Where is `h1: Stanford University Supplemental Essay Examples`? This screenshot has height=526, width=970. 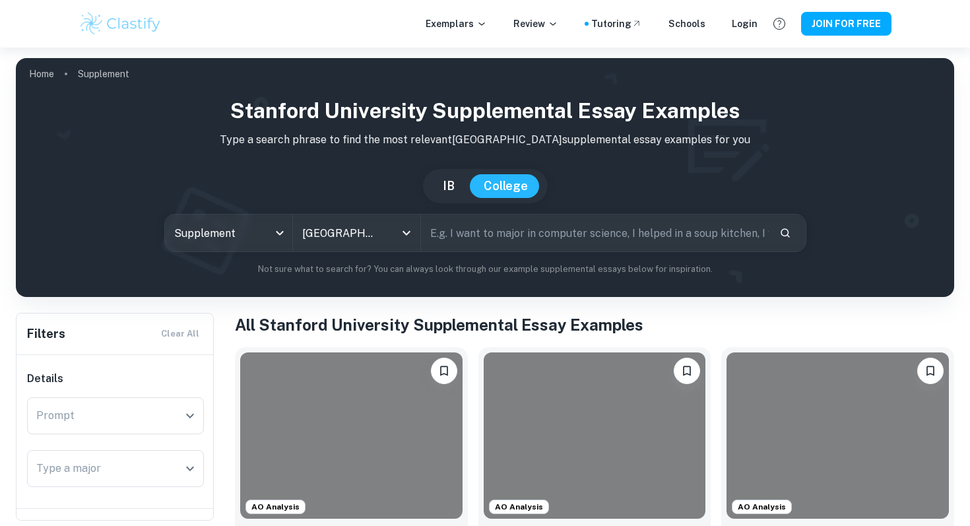 h1: Stanford University Supplemental Essay Examples is located at coordinates (485, 111).